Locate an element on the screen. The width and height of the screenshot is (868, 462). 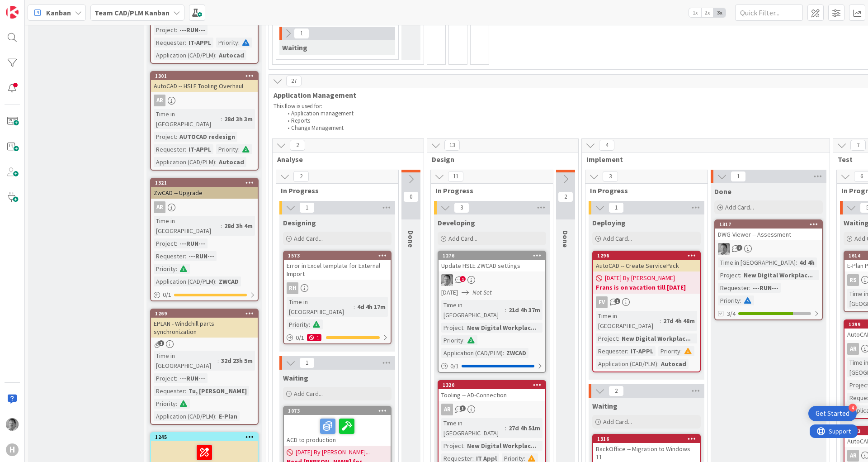
div: 1276Update HSLE ZWCAD settings is located at coordinates (491, 261).